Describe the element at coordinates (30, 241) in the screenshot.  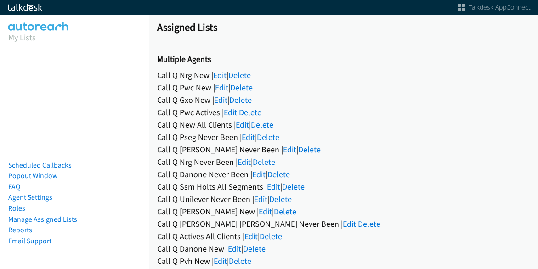
I see `a: Email Support` at that location.